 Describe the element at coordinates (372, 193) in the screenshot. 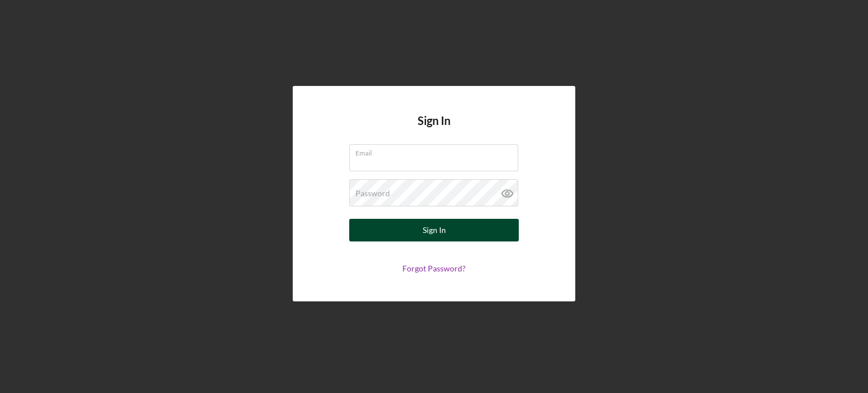

I see `label: Password` at that location.